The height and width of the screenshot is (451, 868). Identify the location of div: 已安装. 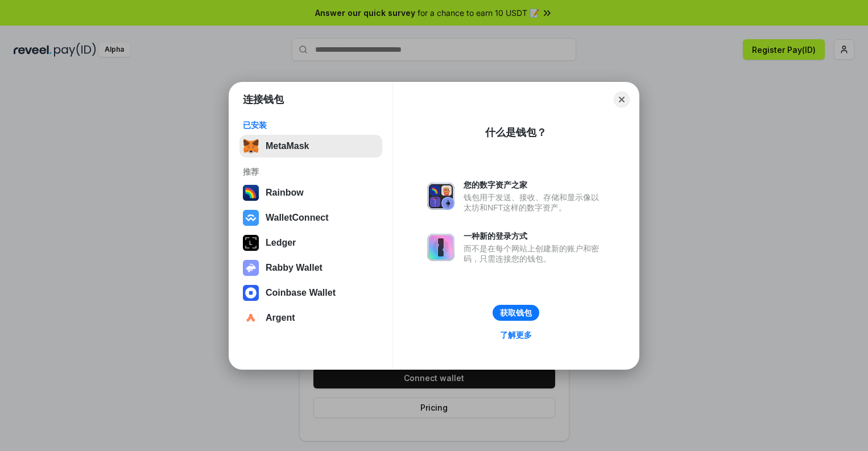
(311, 125).